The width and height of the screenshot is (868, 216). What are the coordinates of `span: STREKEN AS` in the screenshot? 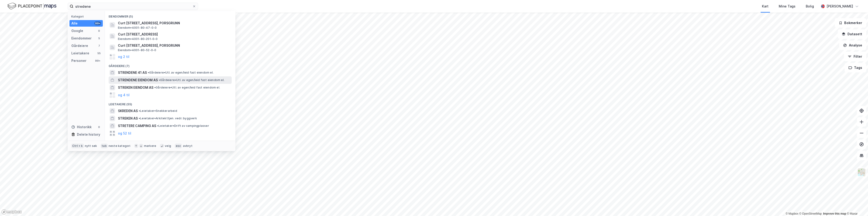 It's located at (128, 118).